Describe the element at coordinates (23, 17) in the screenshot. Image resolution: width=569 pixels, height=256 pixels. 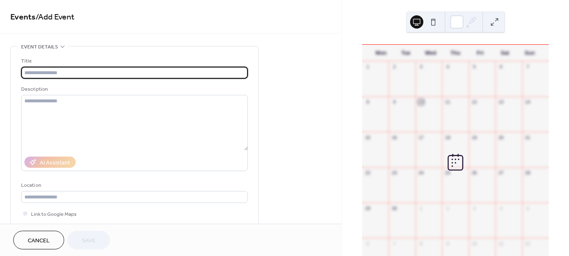
I see `a: Events` at that location.